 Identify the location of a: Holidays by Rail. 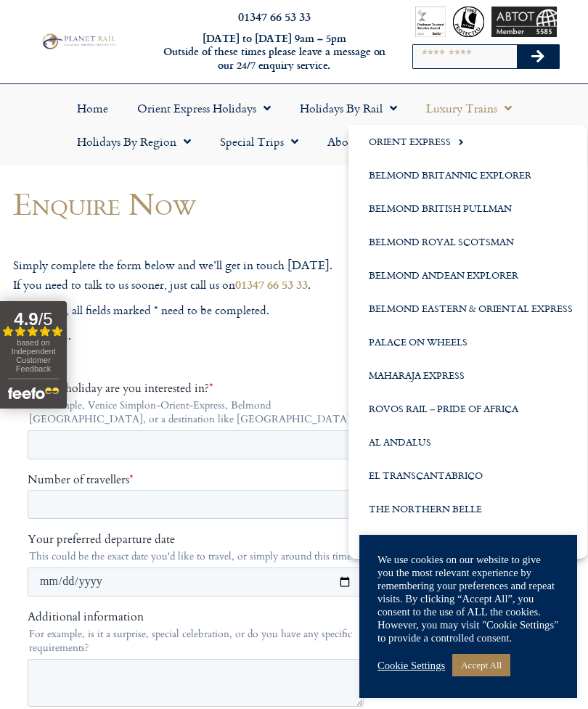
(349, 108).